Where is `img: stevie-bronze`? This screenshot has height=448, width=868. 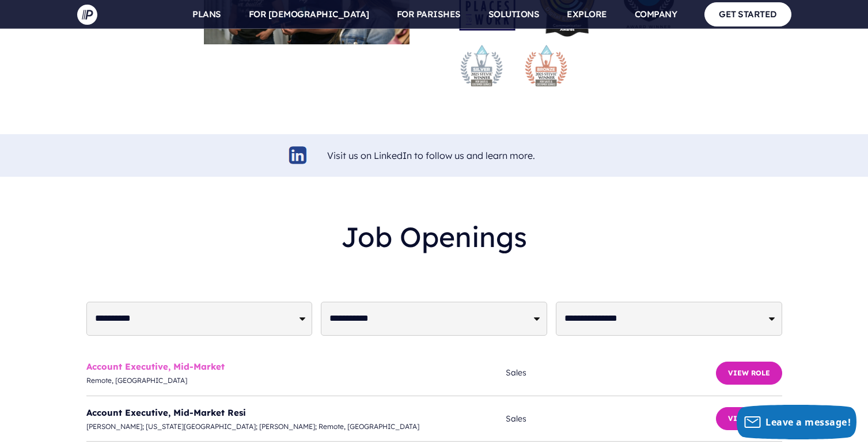 img: stevie-bronze is located at coordinates (546, 66).